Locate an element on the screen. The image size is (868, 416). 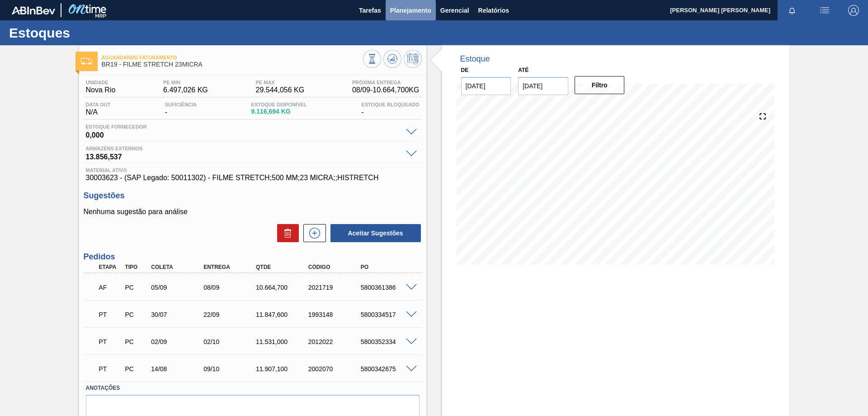
div: 02/09/2025 is located at coordinates (178, 342).